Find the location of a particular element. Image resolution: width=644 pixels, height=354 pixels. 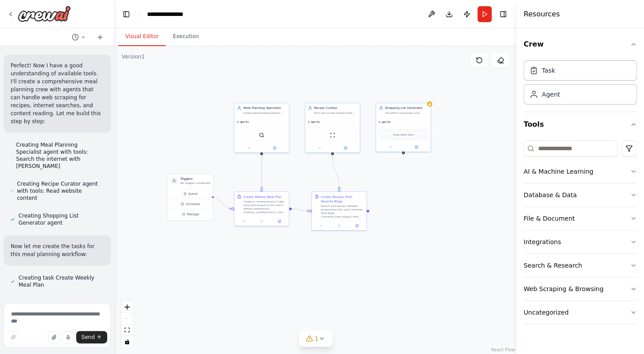

div: File & Document is located at coordinates (549, 218).